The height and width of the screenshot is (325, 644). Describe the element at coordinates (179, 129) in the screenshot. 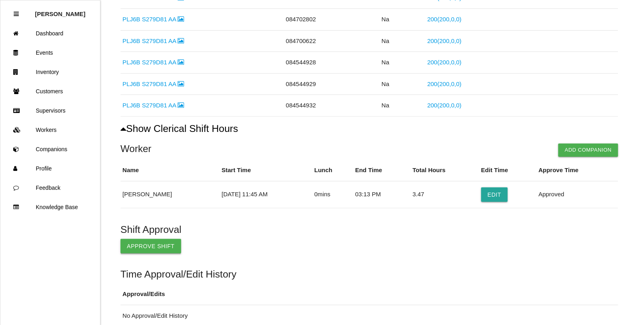

I see `button: Show Clerical Shift Hours` at that location.